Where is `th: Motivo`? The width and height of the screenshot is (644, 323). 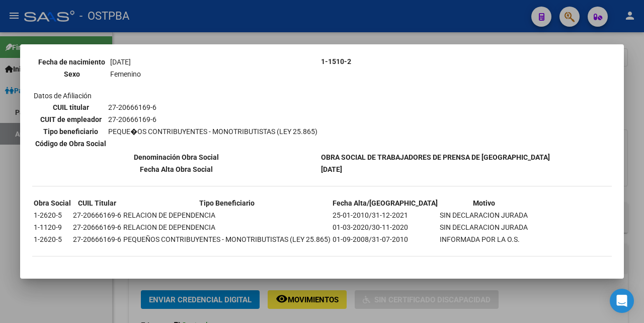 th: Motivo is located at coordinates (483, 203).